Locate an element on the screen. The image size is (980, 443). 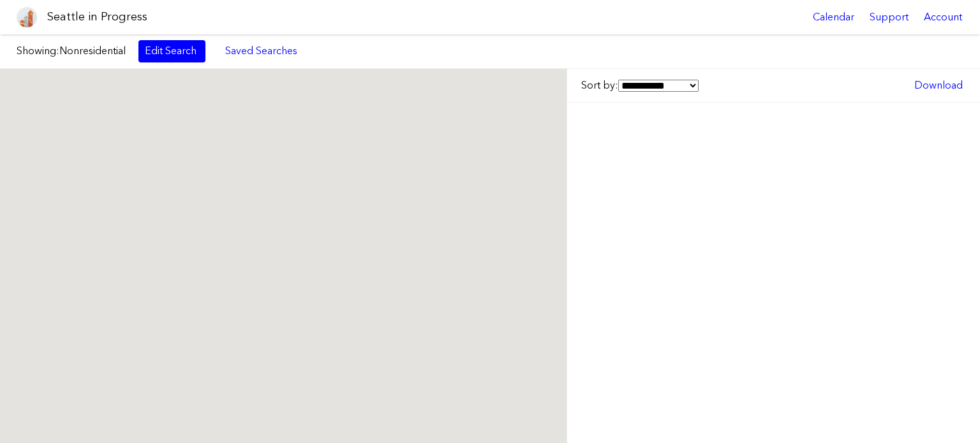
a: Edit Search is located at coordinates (171, 51).